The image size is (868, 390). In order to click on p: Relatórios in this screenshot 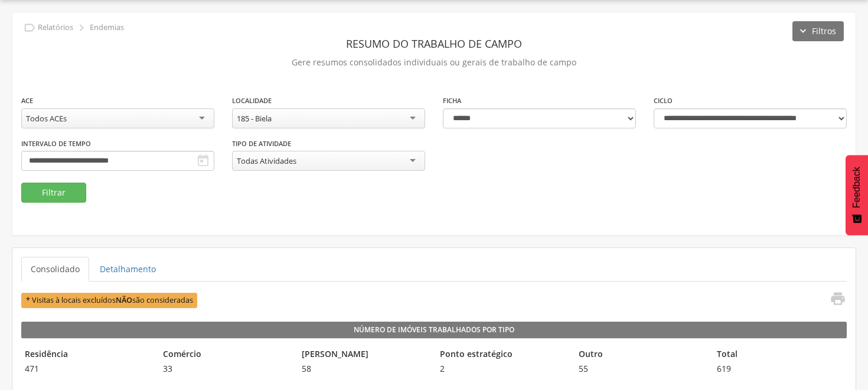, I will do `click(56, 28)`.